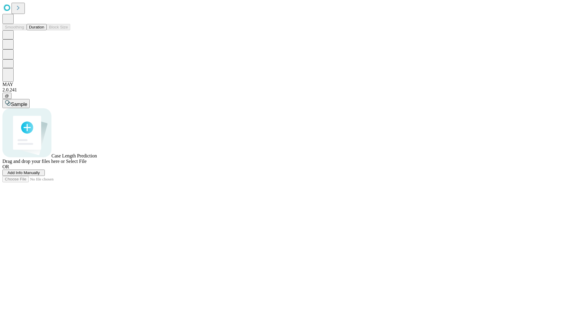  Describe the element at coordinates (19, 104) in the screenshot. I see `span: Sample` at that location.